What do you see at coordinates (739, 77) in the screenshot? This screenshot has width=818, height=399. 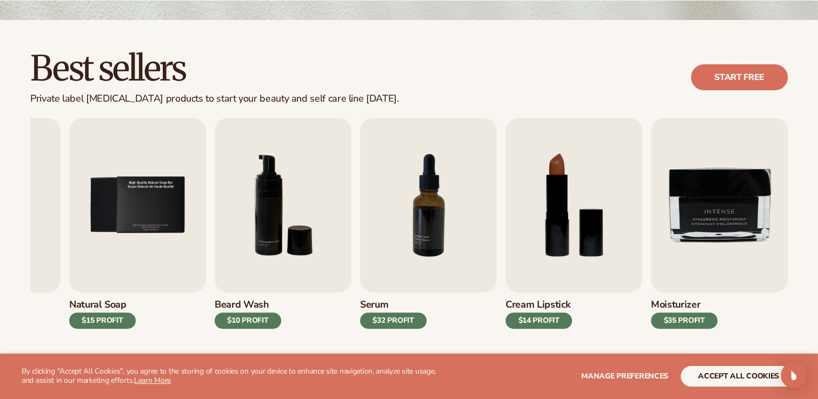 I see `a: Start free` at bounding box center [739, 77].